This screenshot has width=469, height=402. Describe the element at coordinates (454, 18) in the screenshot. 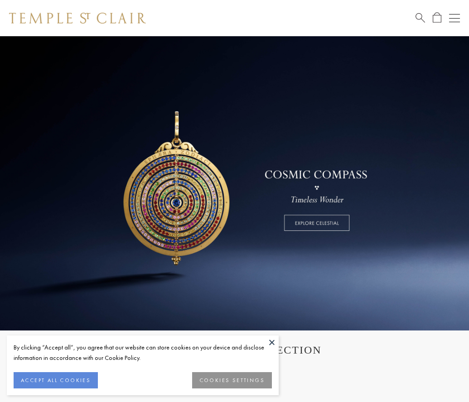

I see `button: Open navigation` at that location.